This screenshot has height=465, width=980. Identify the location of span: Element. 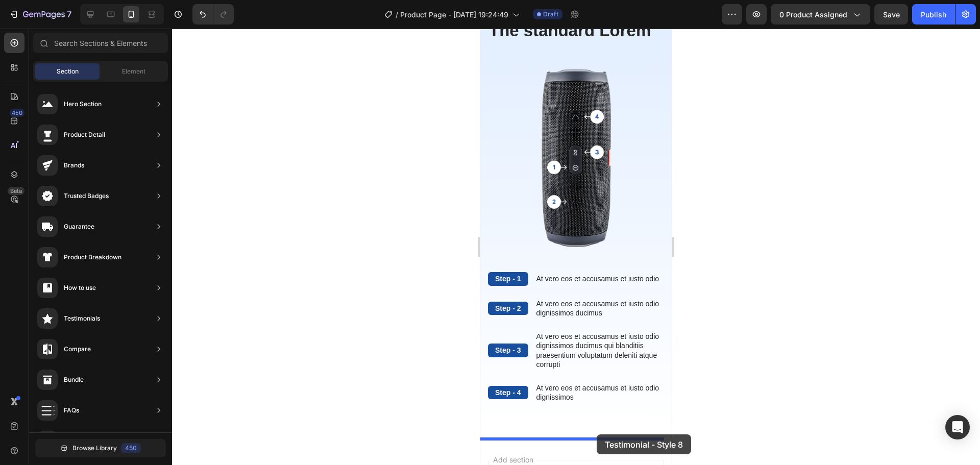
(134, 72).